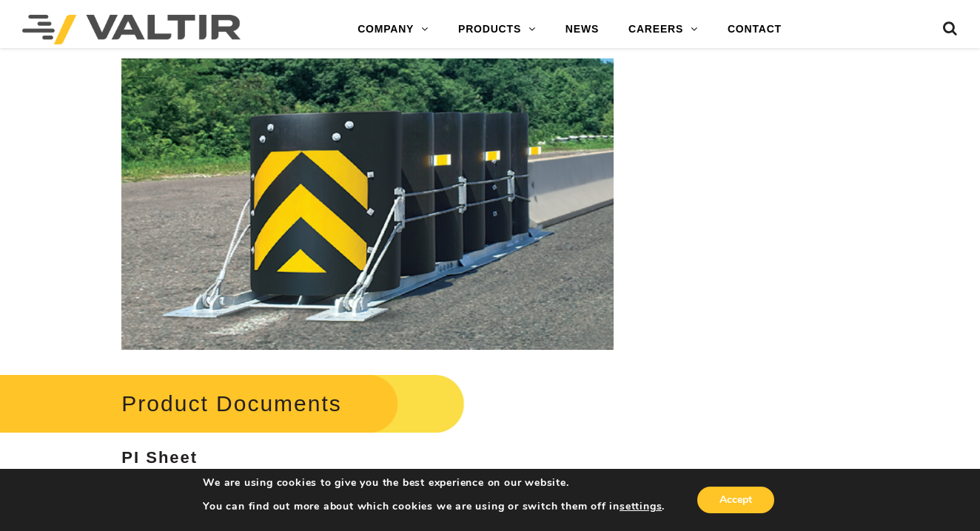 The image size is (980, 531). What do you see at coordinates (159, 457) in the screenshot?
I see `strong: PI Sheet` at bounding box center [159, 457].